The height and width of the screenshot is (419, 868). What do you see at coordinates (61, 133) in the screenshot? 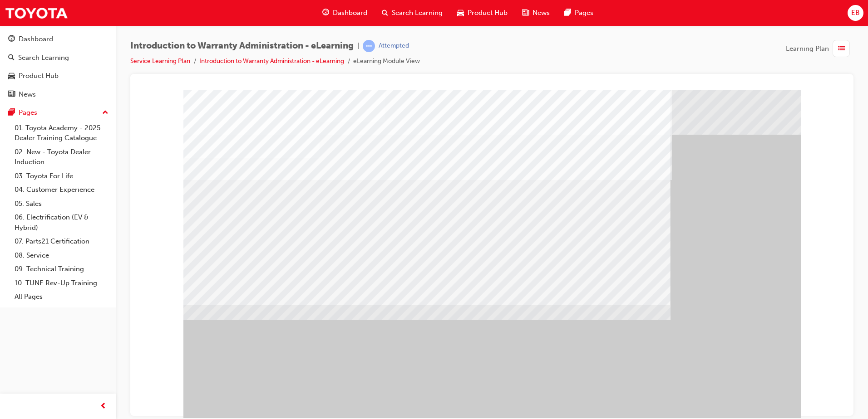
I see `a: 01. Toyota Academy - 2025 Dealer Training Catalogue` at bounding box center [61, 133].